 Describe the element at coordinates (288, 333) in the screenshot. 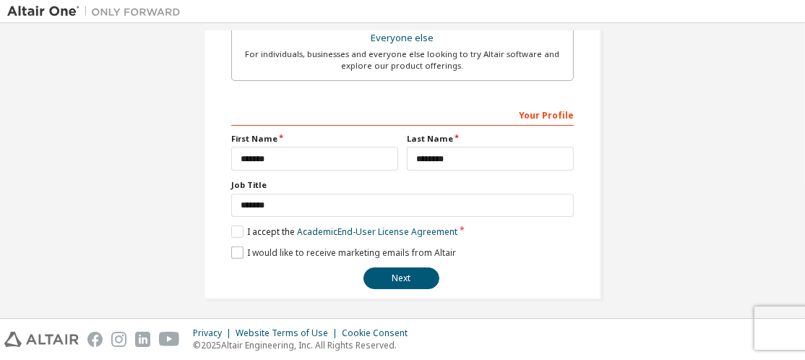

I see `div: Website Terms of Use` at that location.